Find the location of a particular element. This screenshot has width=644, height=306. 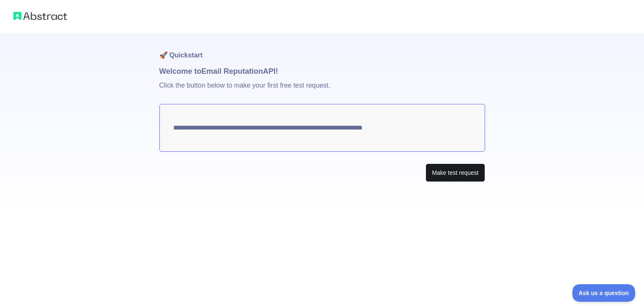

p: Click the button below to make your first free test request. is located at coordinates (322, 91).